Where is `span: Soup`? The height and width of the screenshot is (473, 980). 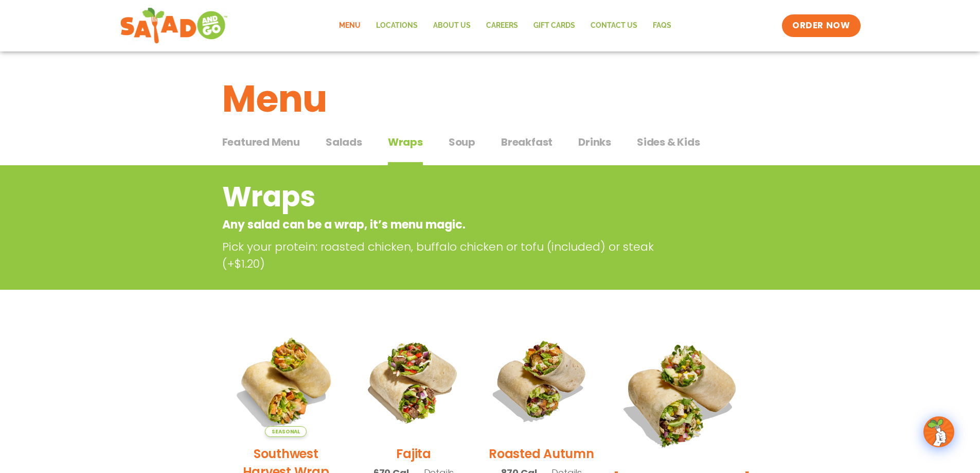
span: Soup is located at coordinates (462, 142).